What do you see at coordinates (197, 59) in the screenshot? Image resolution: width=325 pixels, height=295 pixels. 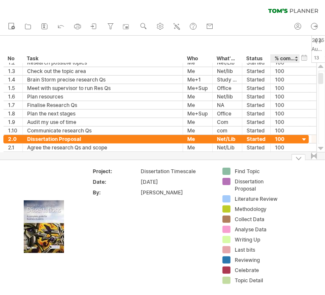 I see `div: Who` at bounding box center [197, 59].